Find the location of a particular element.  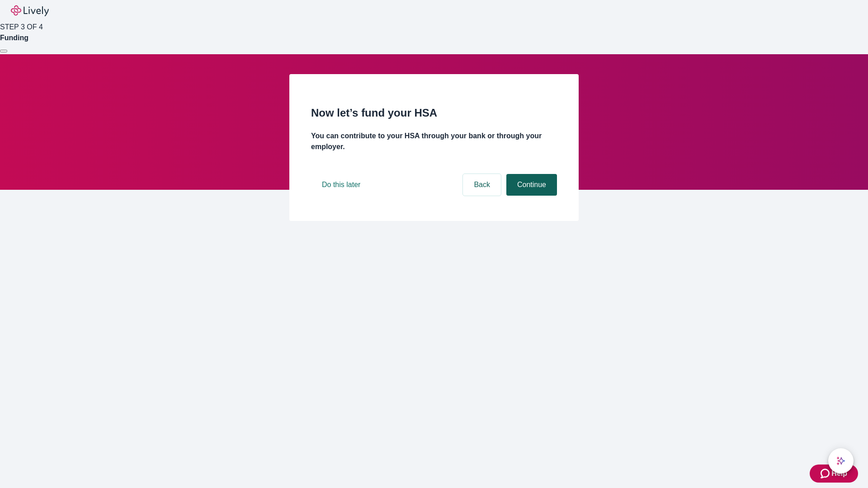

button: chat is located at coordinates (841, 461).